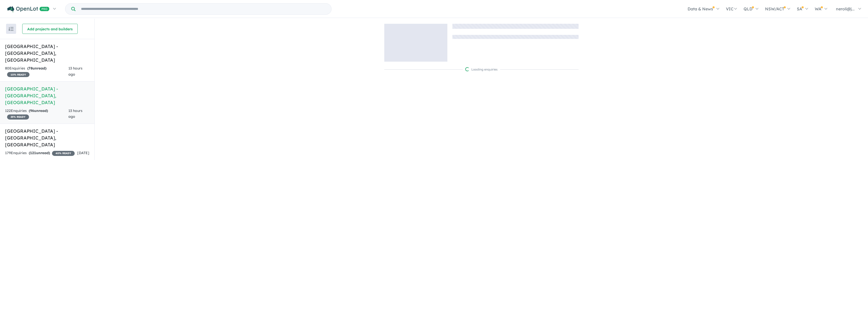  Describe the element at coordinates (33, 153) in the screenshot. I see `span: 121` at that location.